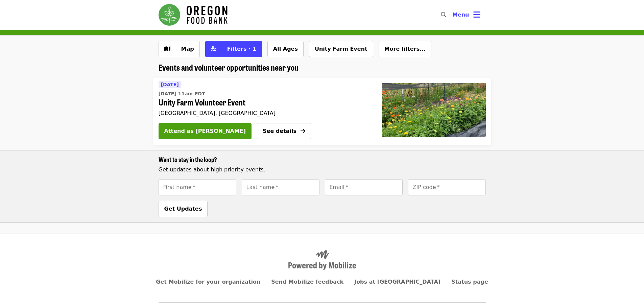 The image size is (644, 308). I want to click on span: Get updates about high priority events., so click(212, 169).